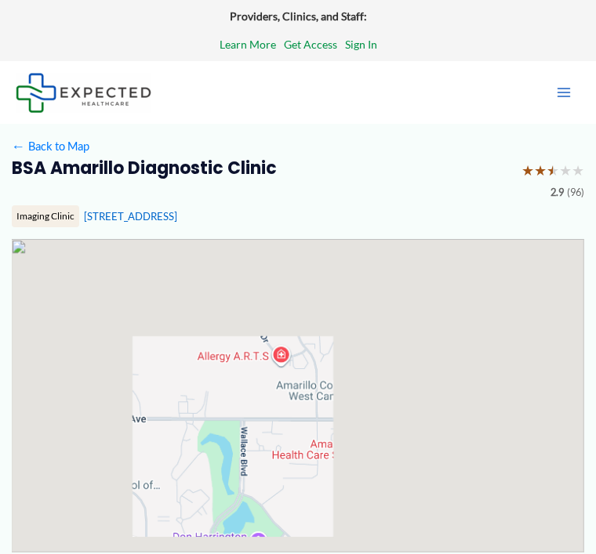 The height and width of the screenshot is (554, 596). I want to click on a: Sign In, so click(361, 45).